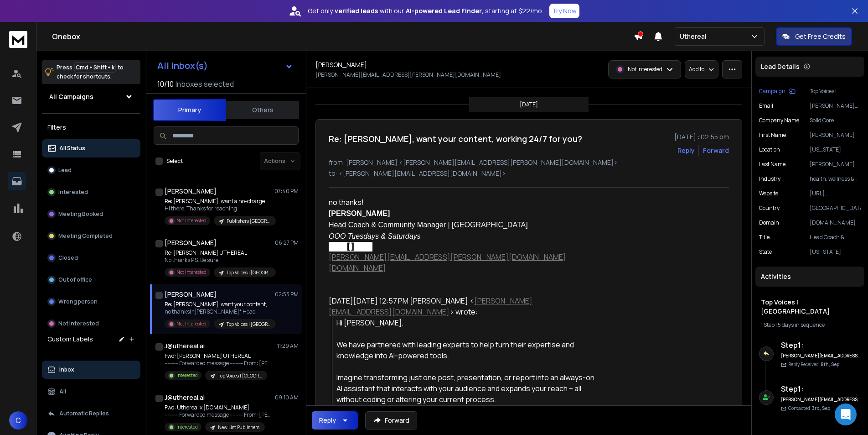 This screenshot has width=868, height=435. I want to click on button: Others, so click(262, 110).